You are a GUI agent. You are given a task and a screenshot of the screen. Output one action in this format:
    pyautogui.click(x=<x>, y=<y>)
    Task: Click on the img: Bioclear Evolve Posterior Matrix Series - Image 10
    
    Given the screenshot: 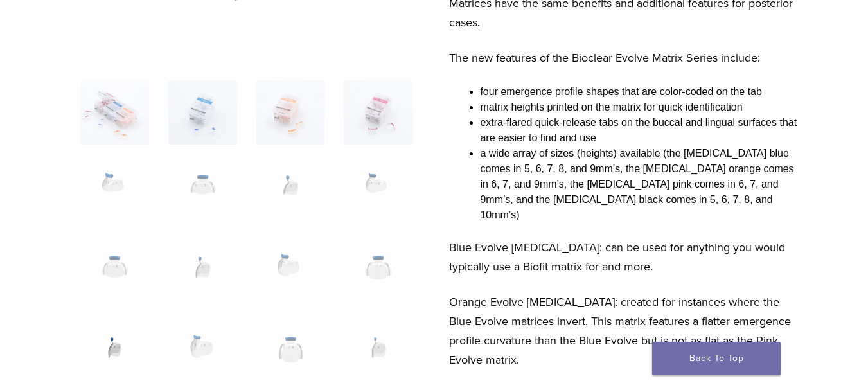 What is the action you would take?
    pyautogui.click(x=202, y=274)
    